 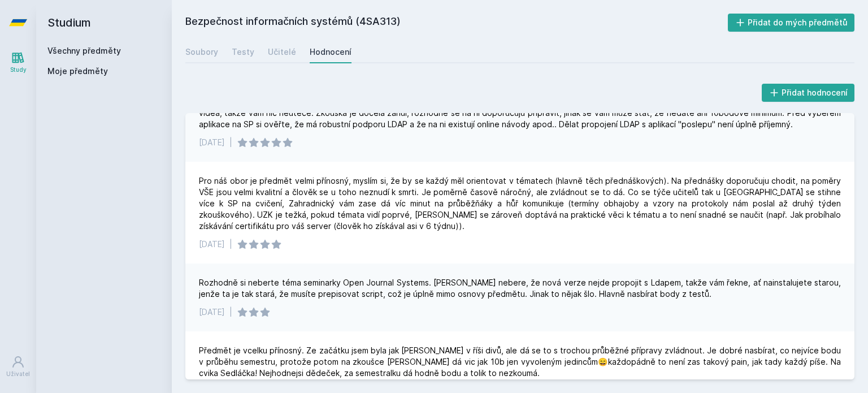 What do you see at coordinates (808, 93) in the screenshot?
I see `button: Přidat hodnocení` at bounding box center [808, 93].